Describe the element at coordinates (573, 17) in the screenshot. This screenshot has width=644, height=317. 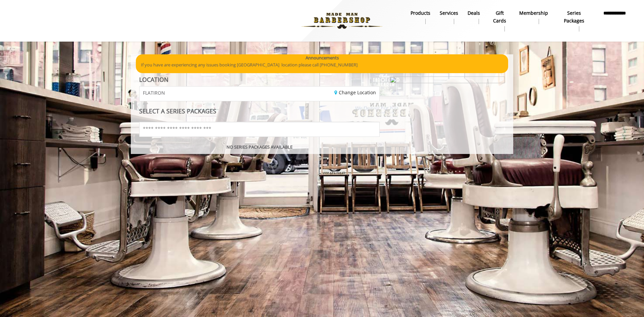
I see `b: Series packages` at that location.